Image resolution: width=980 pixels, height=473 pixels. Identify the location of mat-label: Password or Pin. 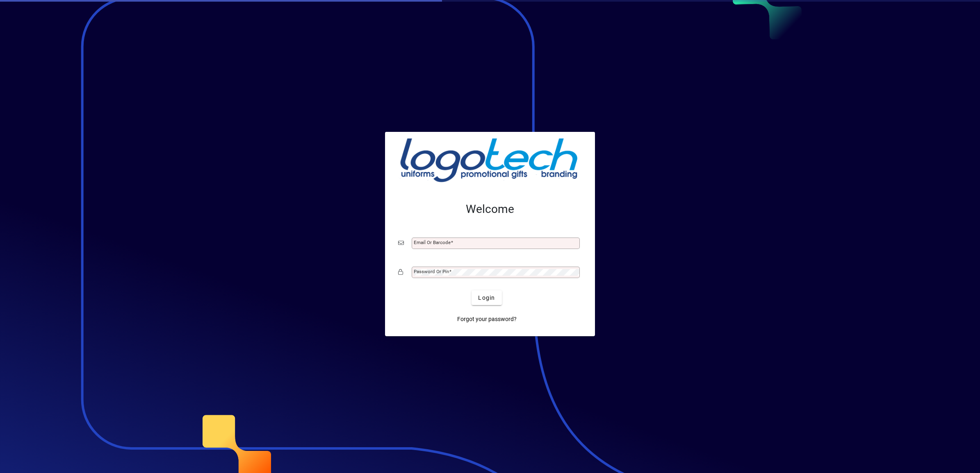
(431, 272).